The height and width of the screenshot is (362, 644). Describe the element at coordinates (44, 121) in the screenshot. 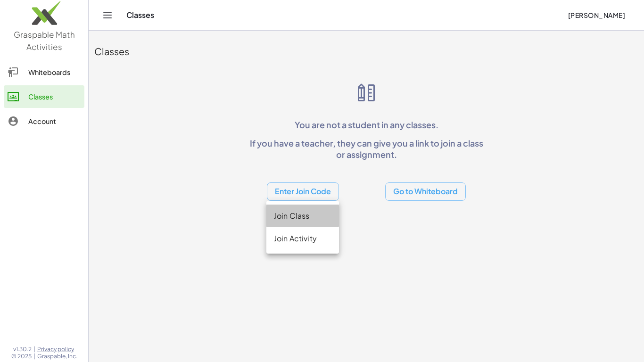

I see `a: Account` at that location.